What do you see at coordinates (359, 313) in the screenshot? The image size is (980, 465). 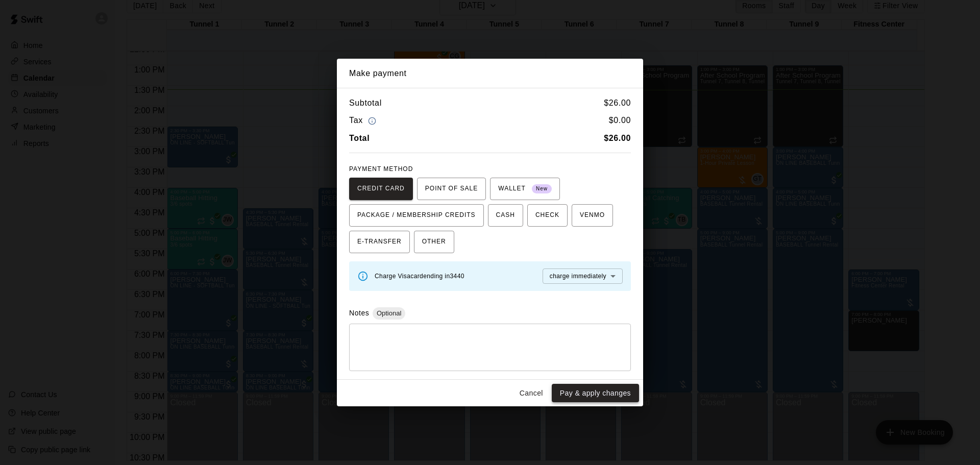 I see `label: Notes` at bounding box center [359, 313].